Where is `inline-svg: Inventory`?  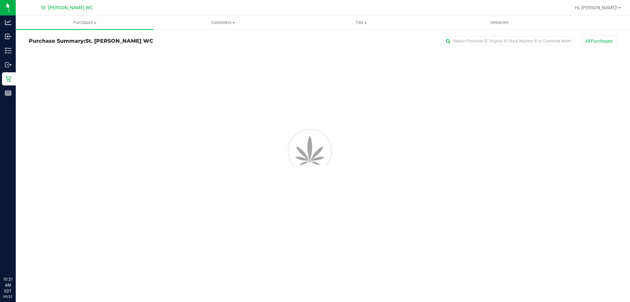
inline-svg: Inventory is located at coordinates (8, 51).